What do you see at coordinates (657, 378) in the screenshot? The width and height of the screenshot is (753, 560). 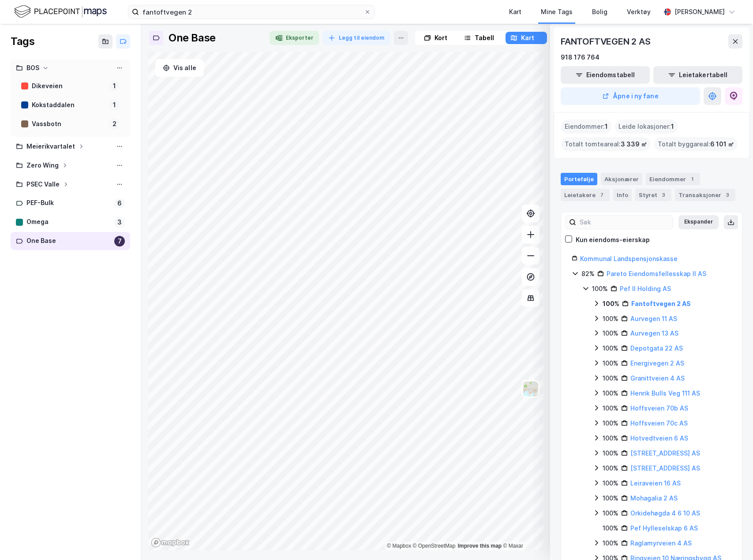 I see `a: Granittveien 4 AS` at bounding box center [657, 378].